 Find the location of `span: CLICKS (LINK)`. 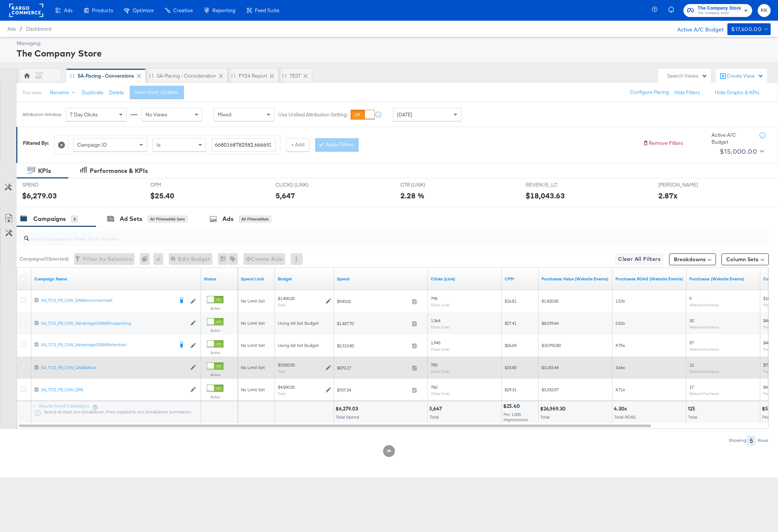

span: CLICKS (LINK) is located at coordinates (303, 185).